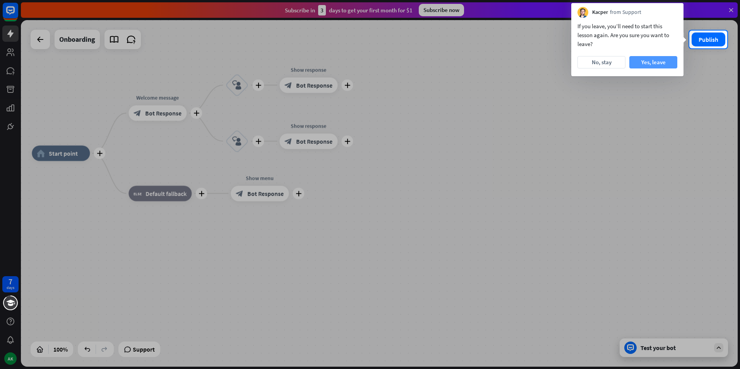 This screenshot has width=740, height=369. What do you see at coordinates (626, 12) in the screenshot?
I see `span: from Support` at bounding box center [626, 12].